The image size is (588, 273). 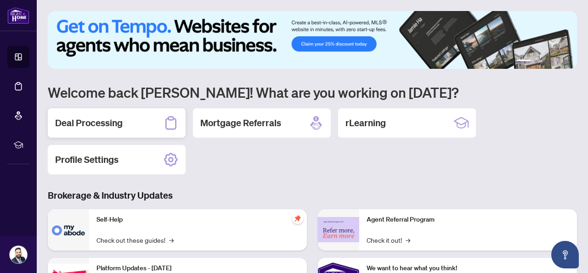 I want to click on a: Check out these guides!→, so click(x=135, y=240).